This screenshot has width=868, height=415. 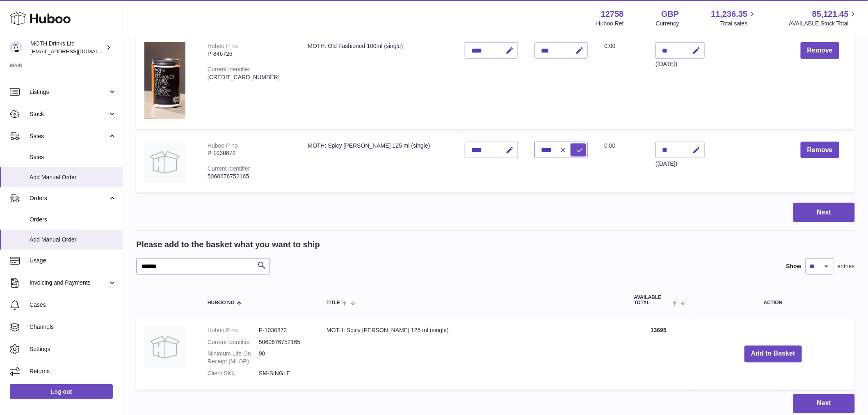 What do you see at coordinates (652, 300) in the screenshot?
I see `span: AVAILABLE Total` at bounding box center [652, 300].